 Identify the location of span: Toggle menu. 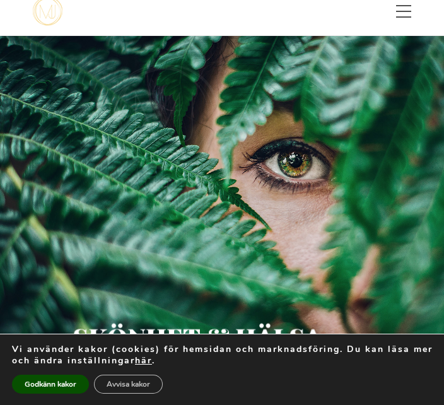
(404, 11).